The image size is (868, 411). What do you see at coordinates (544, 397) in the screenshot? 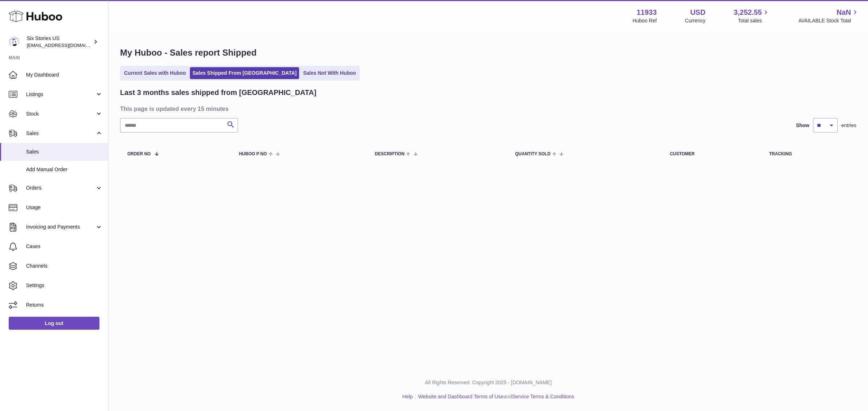
I see `a: Service Terms & Conditions` at bounding box center [544, 397].